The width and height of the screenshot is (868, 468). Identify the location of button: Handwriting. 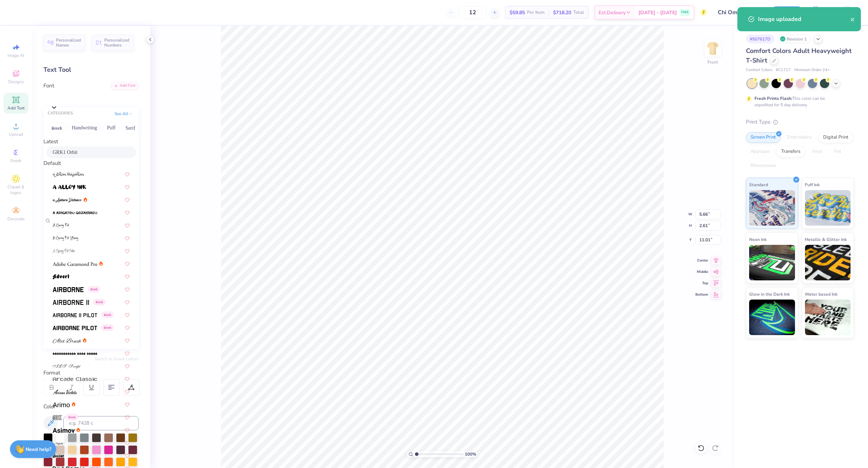
(84, 128).